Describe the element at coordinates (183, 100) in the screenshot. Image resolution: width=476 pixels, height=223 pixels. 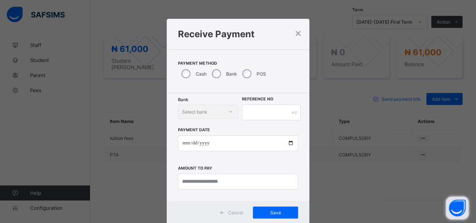
I see `span: Bank` at that location.